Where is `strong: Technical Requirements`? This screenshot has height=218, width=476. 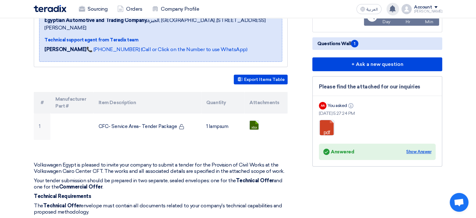
strong: Technical Requirements is located at coordinates (62, 196).